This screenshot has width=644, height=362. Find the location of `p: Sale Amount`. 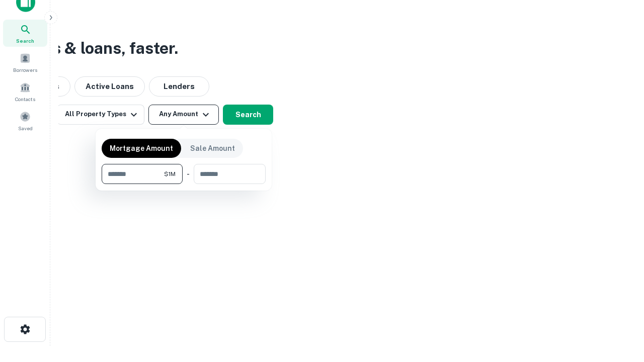

p: Sale Amount is located at coordinates (212, 148).